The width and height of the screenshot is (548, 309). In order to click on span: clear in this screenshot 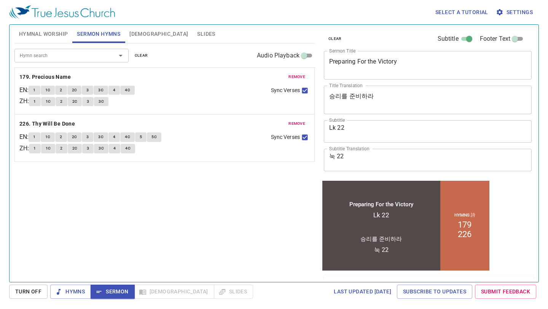, I will do `click(335, 39)`.